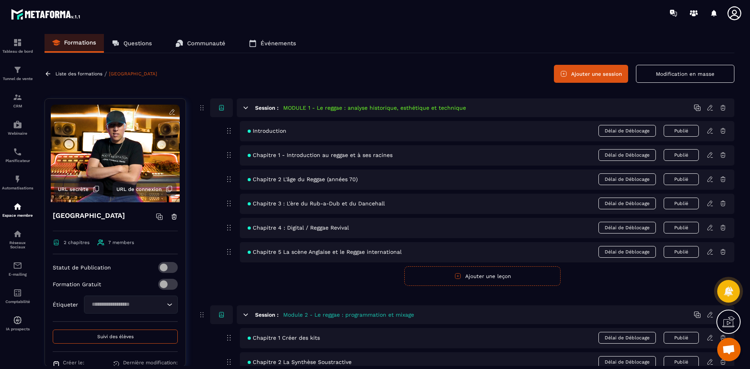  I want to click on a: accountantaccountantComptabilité, so click(18, 296).